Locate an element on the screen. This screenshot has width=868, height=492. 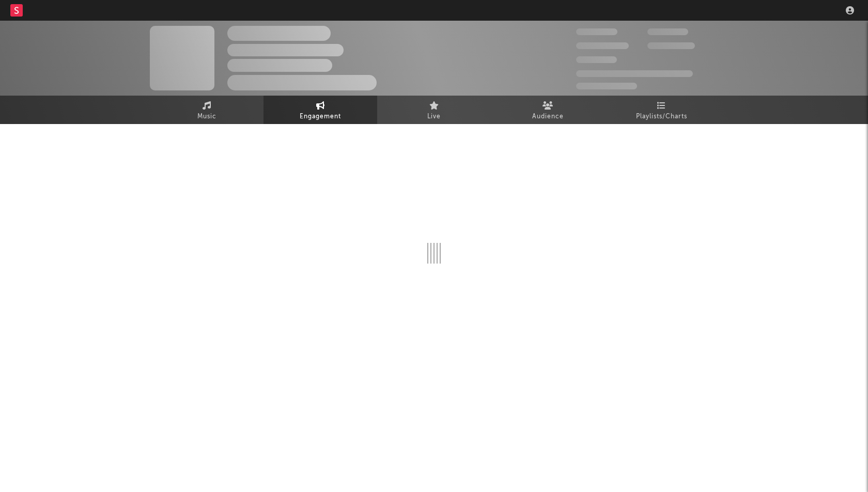
span: 1 000 000 is located at coordinates (671, 45).